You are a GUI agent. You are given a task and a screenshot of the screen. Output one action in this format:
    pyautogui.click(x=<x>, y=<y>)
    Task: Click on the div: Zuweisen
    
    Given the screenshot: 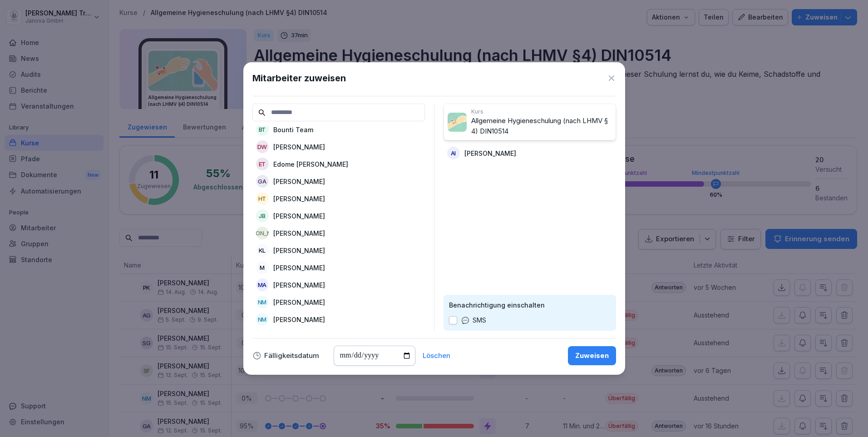 What is the action you would take?
    pyautogui.click(x=592, y=356)
    